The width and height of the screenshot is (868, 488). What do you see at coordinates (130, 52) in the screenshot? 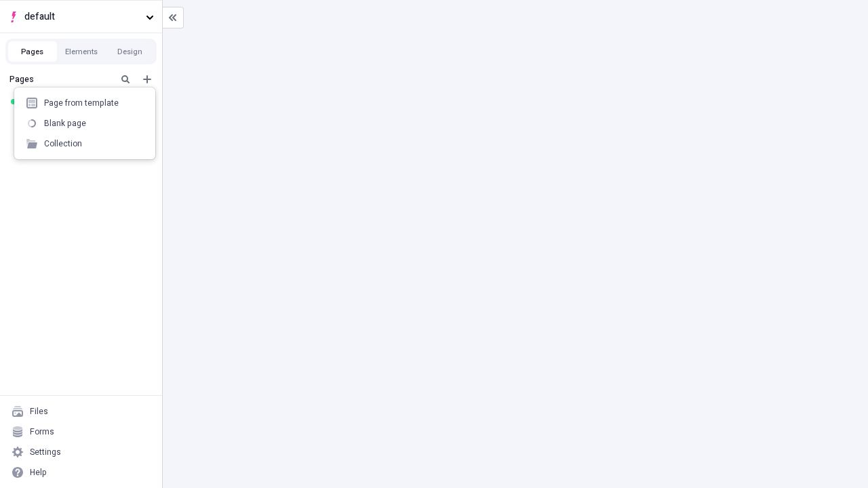
I see `button: Design` at bounding box center [130, 52].